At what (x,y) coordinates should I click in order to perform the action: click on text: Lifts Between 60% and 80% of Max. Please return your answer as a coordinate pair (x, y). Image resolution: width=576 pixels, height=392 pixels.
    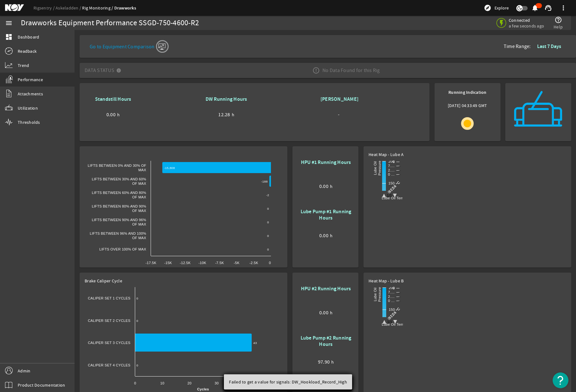
    Looking at the image, I should click on (119, 195).